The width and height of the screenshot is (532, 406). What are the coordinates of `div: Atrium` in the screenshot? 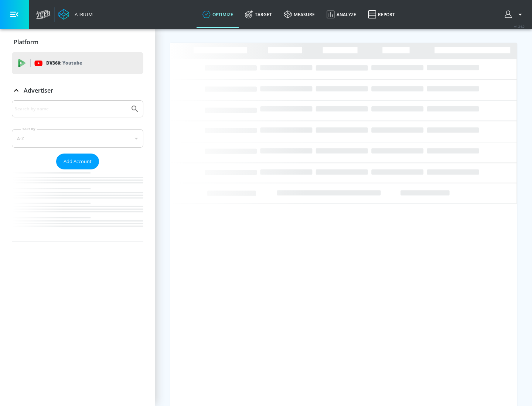 It's located at (82, 14).